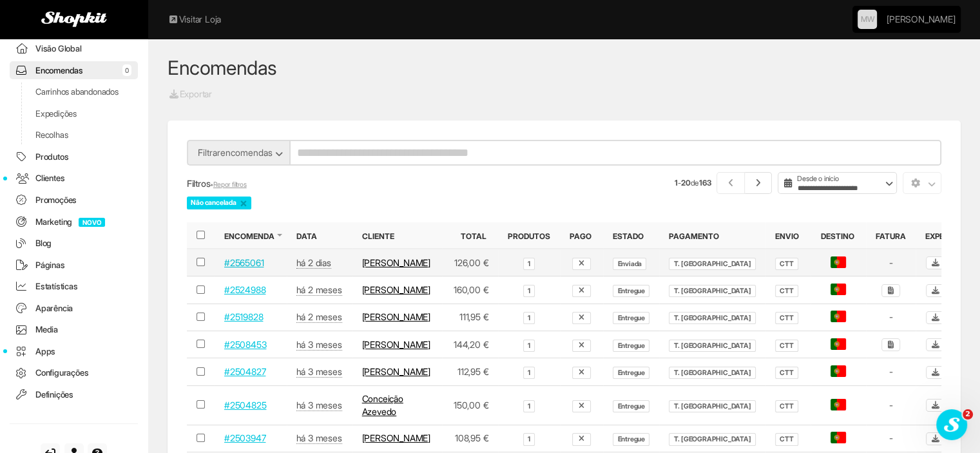 The width and height of the screenshot is (980, 453). What do you see at coordinates (314, 263) in the screenshot?
I see `abbr: 5 set 2025 às 10:49` at bounding box center [314, 263].